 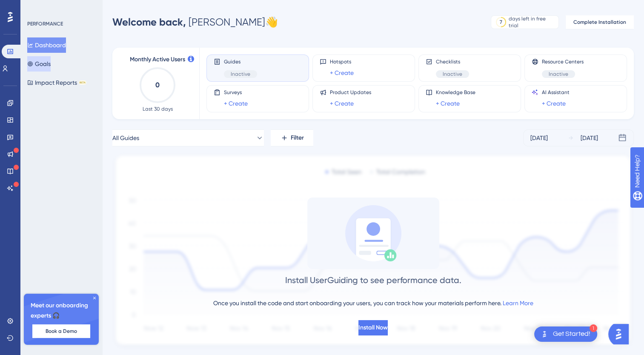 I want to click on button: Goals, so click(x=39, y=64).